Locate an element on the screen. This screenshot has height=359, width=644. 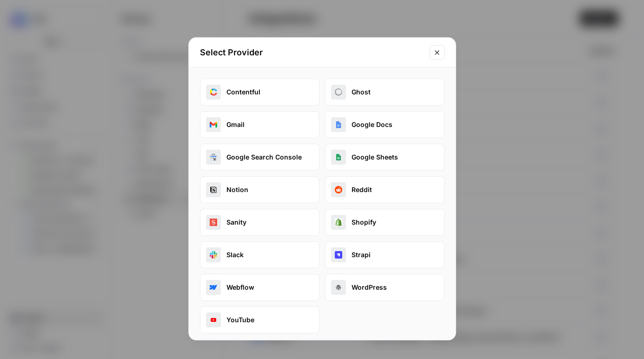
h2: Select Provider is located at coordinates (312, 52).